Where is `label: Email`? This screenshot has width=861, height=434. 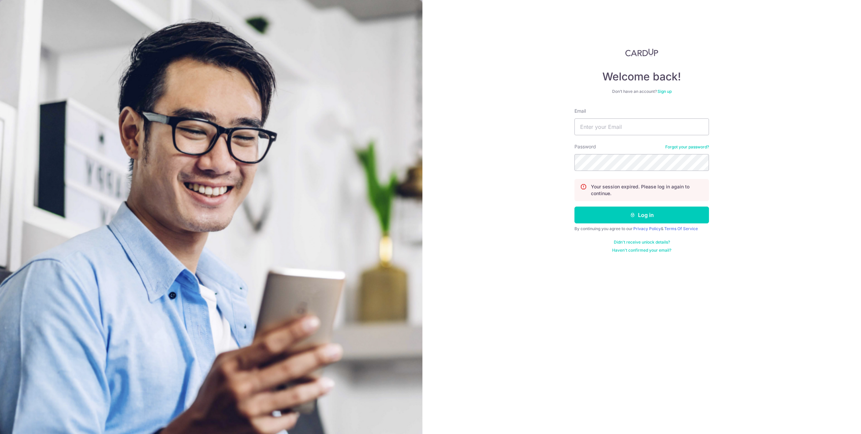
label: Email is located at coordinates (580, 111).